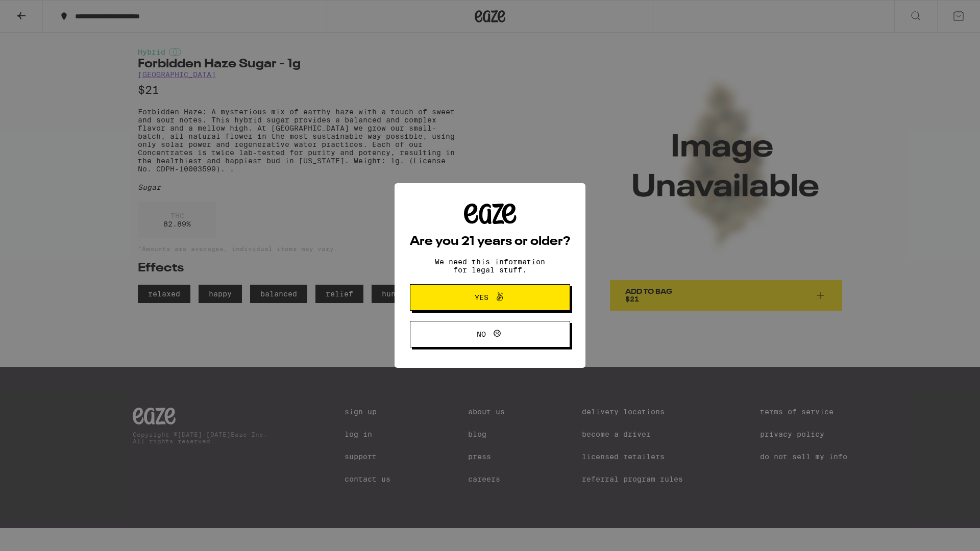 Image resolution: width=980 pixels, height=551 pixels. What do you see at coordinates (482, 334) in the screenshot?
I see `span: No` at bounding box center [482, 334].